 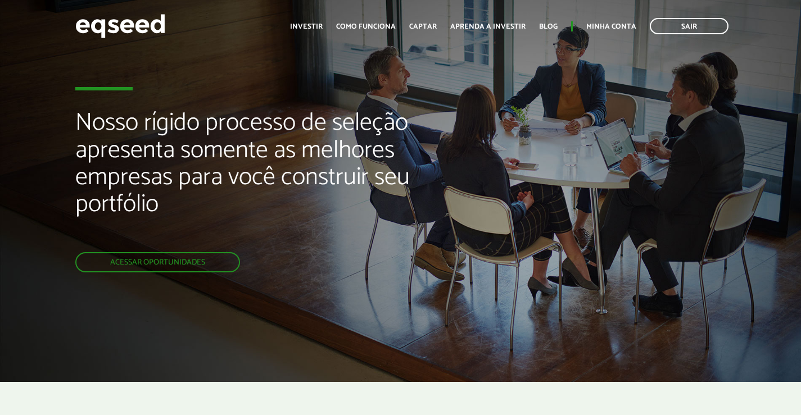 What do you see at coordinates (689, 26) in the screenshot?
I see `a: Sair` at bounding box center [689, 26].